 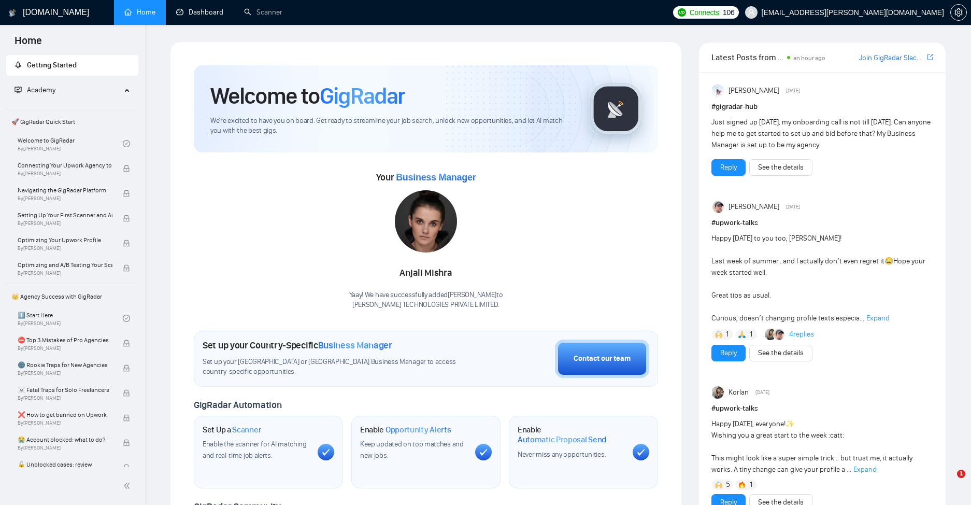 What do you see at coordinates (12, 13) in the screenshot?
I see `img: logo` at bounding box center [12, 13].